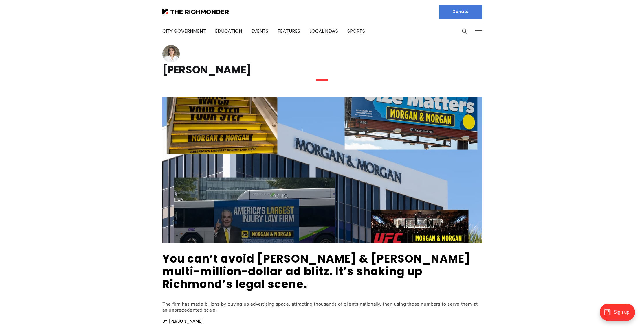 Image resolution: width=644 pixels, height=329 pixels. Describe the element at coordinates (465, 31) in the screenshot. I see `button: Search this site` at that location.